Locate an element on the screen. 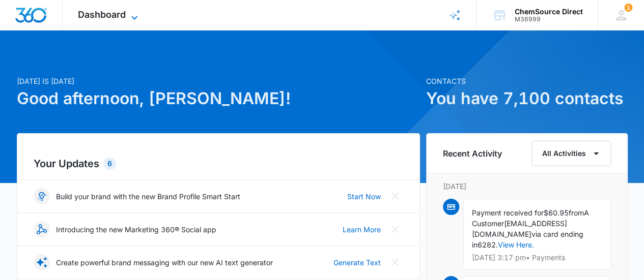  h1: You have 7,100 contacts is located at coordinates (527, 99).